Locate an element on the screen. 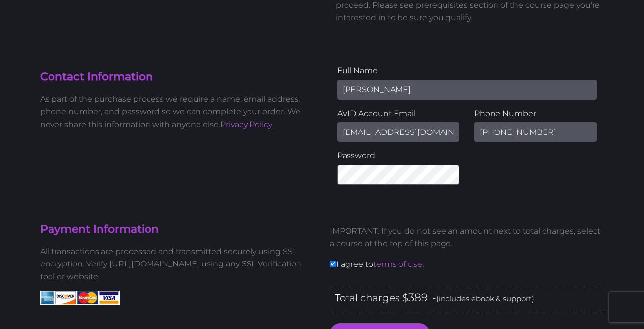  label: Password is located at coordinates (398, 156).